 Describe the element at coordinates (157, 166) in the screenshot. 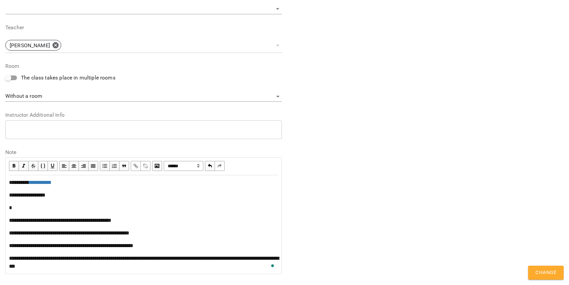

I see `button: Image` at that location.